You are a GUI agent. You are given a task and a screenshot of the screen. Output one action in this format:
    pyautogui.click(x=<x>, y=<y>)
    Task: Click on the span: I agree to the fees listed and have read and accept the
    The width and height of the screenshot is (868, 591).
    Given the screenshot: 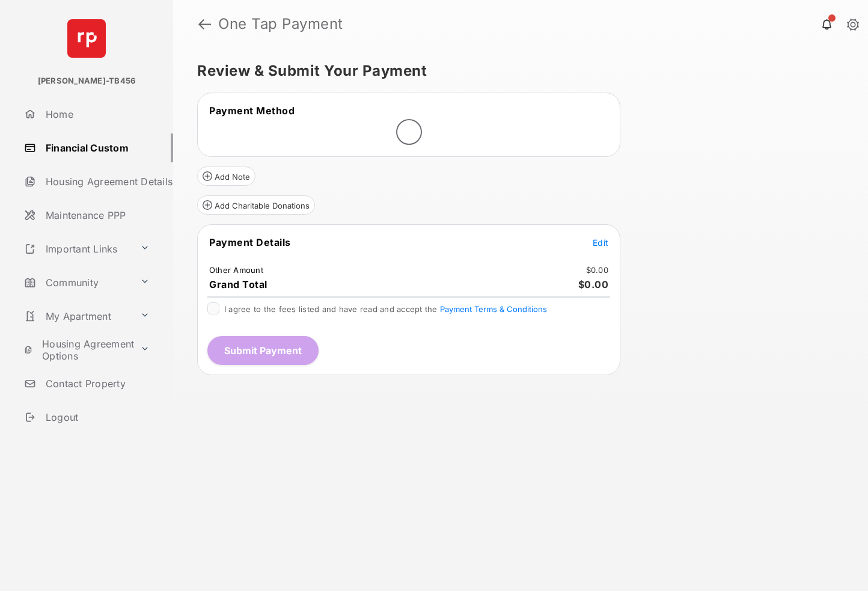 What is the action you would take?
    pyautogui.click(x=385, y=309)
    